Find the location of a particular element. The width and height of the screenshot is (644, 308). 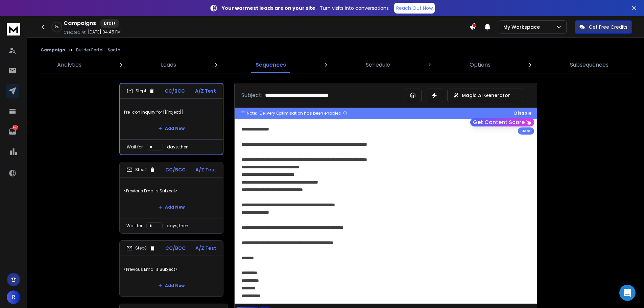

a: Schedule is located at coordinates (378, 65).